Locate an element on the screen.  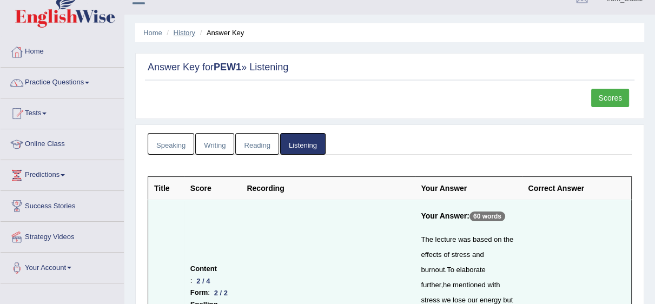
a: Your Account is located at coordinates (62, 266).